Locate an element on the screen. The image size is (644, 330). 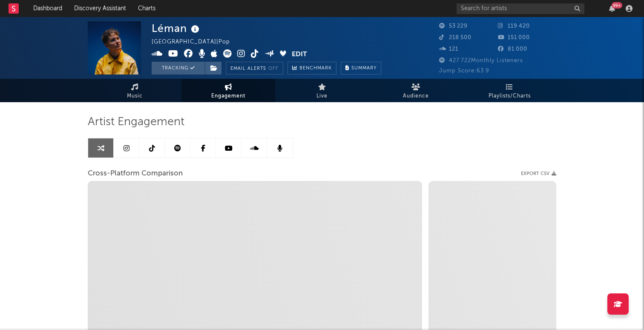
button: Tracking is located at coordinates (178, 68).